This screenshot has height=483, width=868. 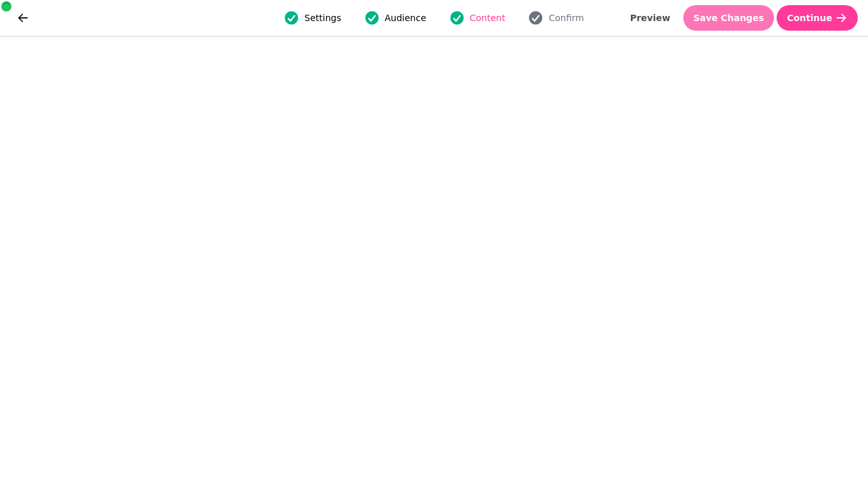 What do you see at coordinates (728, 18) in the screenshot?
I see `span: Save Changes` at bounding box center [728, 18].